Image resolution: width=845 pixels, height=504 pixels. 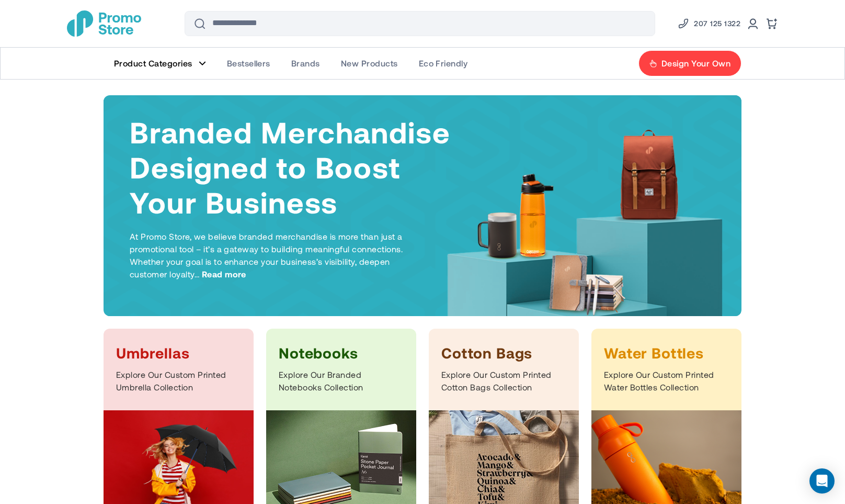 I want to click on span: Bestsellers, so click(x=248, y=63).